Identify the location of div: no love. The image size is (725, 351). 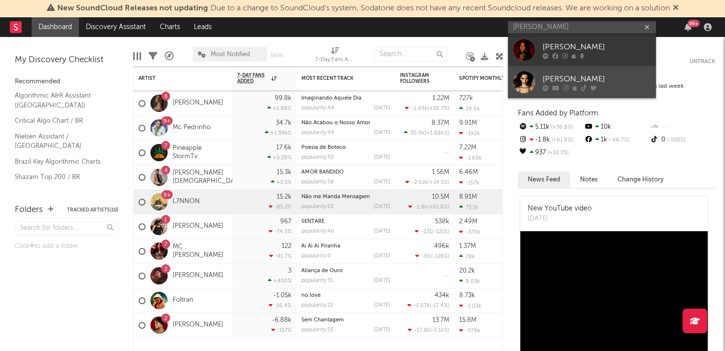
(346, 295).